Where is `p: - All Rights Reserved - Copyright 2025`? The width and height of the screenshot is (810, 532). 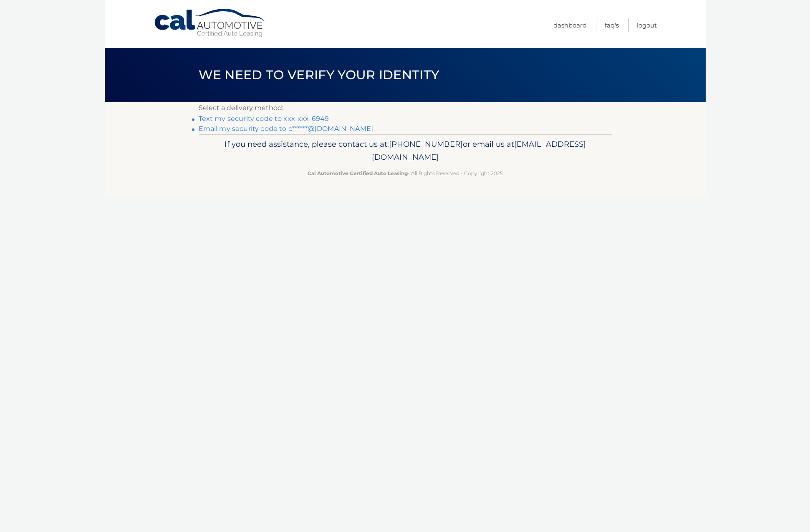 p: - All Rights Reserved - Copyright 2025 is located at coordinates (405, 173).